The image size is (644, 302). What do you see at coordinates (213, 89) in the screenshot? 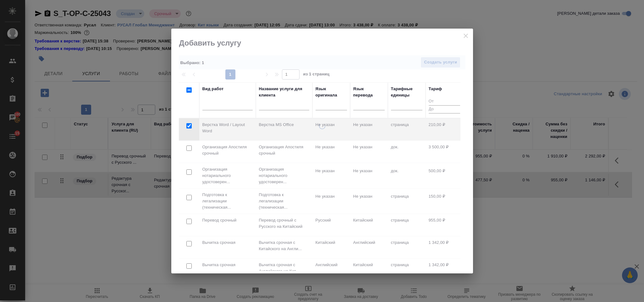
I see `div: Вид работ` at bounding box center [213, 89].